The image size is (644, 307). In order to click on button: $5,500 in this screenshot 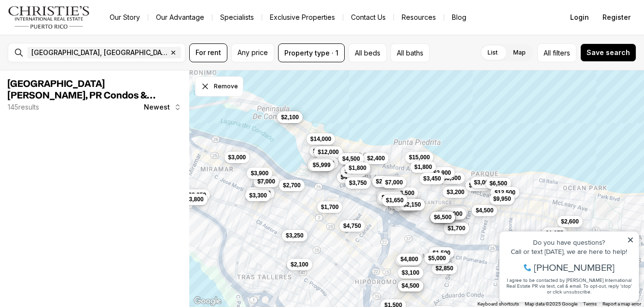, I will do `click(325, 163)`.